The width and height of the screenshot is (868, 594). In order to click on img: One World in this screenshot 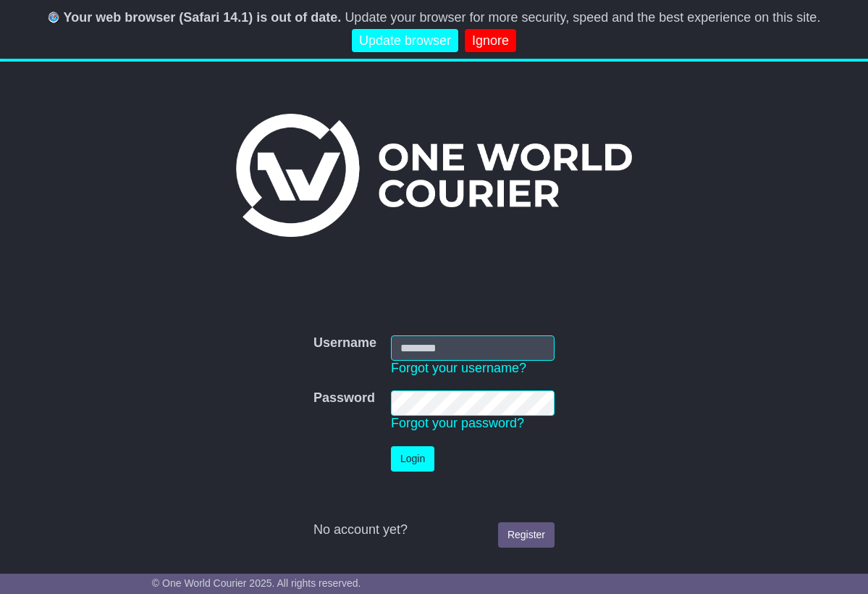, I will do `click(434, 175)`.